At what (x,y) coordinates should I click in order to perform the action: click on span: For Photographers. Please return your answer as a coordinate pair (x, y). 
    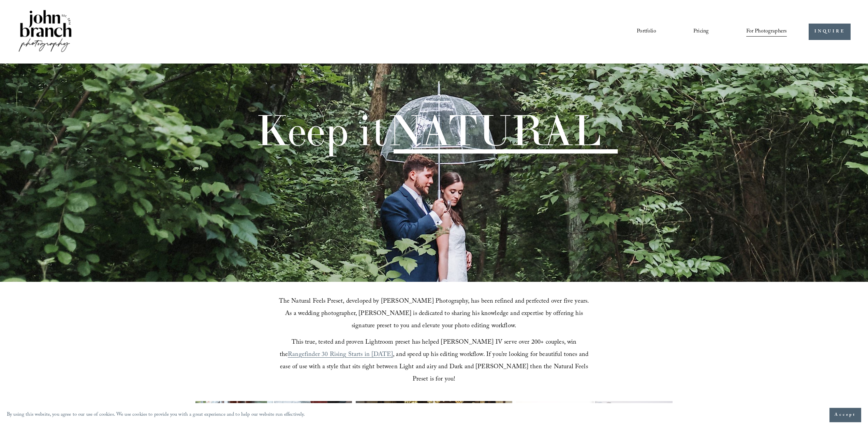
    Looking at the image, I should click on (767, 32).